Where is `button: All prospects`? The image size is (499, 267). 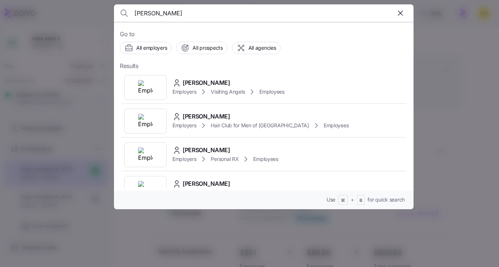 button: All prospects is located at coordinates (202, 48).